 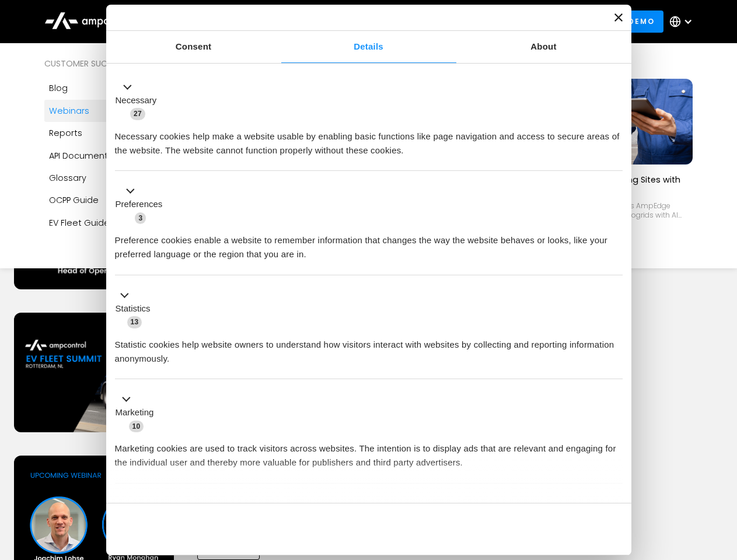 I want to click on button: Marketing (10), so click(x=138, y=413).